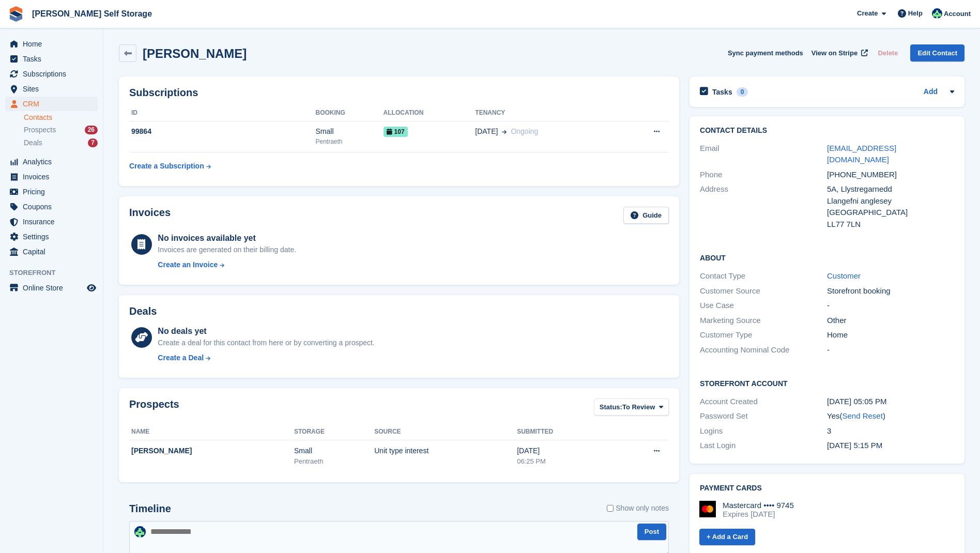 The height and width of the screenshot is (553, 980). I want to click on div: 26, so click(91, 130).